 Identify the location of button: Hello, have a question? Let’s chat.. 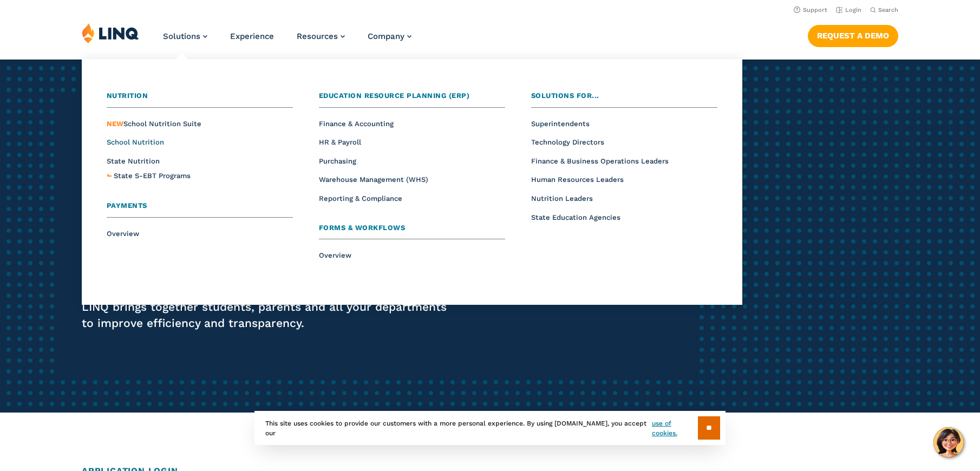
(949, 443).